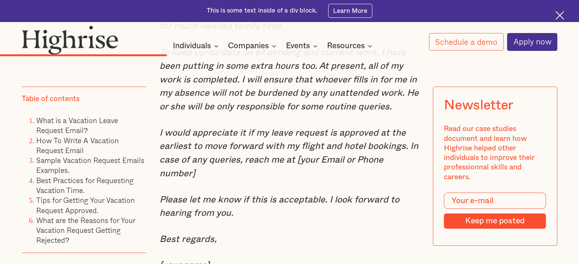 This screenshot has height=264, width=579. What do you see at coordinates (85, 185) in the screenshot?
I see `a: Best Practices for Requesting Vacation Time.` at bounding box center [85, 185].